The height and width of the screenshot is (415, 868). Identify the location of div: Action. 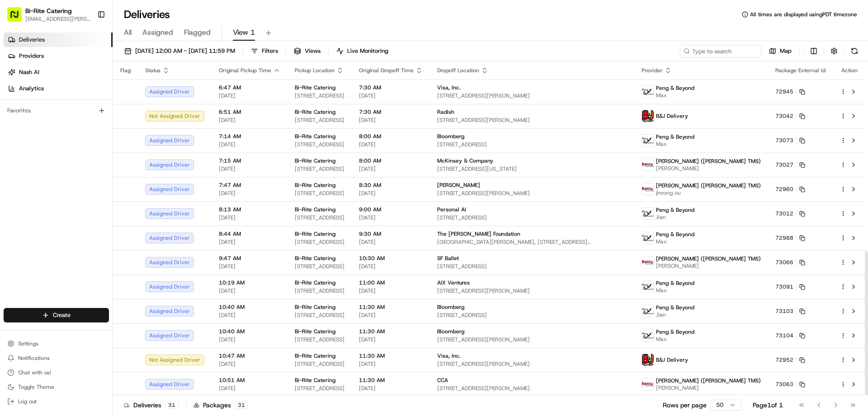
(849, 71).